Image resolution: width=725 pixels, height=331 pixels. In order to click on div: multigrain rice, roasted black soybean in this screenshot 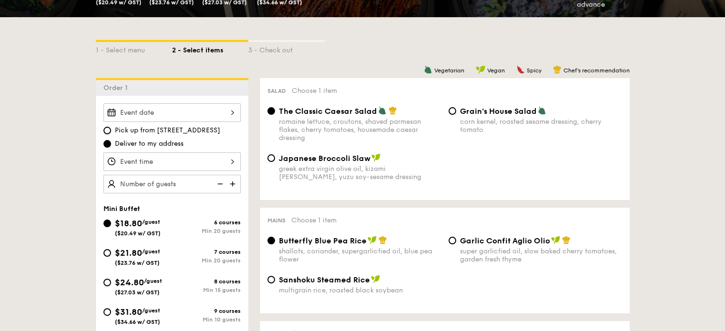, I will do `click(360, 290)`.